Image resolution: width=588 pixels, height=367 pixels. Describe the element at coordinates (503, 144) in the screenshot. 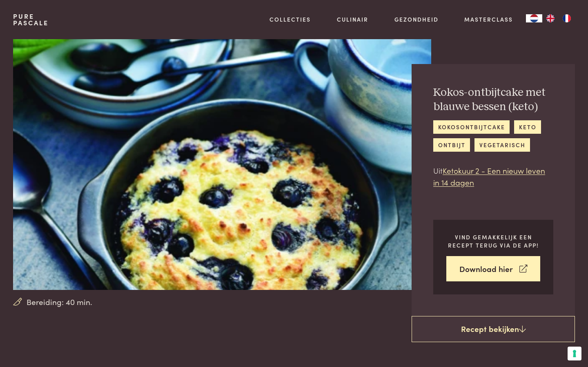

I see `a: vegetarisch` at that location.